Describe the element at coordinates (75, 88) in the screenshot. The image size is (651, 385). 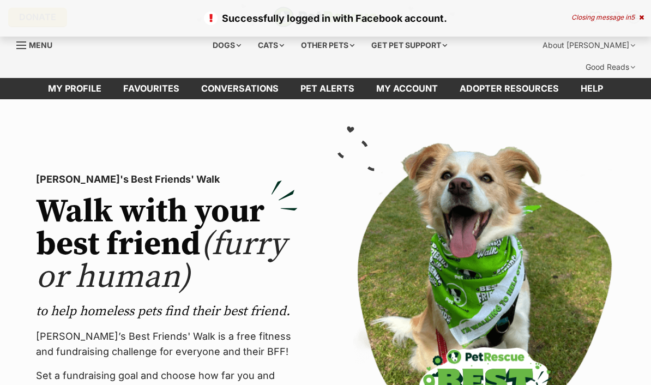
I see `a: My profile` at that location.